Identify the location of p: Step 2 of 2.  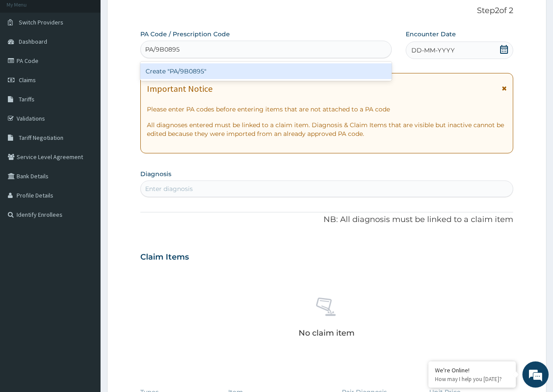
(326, 11).